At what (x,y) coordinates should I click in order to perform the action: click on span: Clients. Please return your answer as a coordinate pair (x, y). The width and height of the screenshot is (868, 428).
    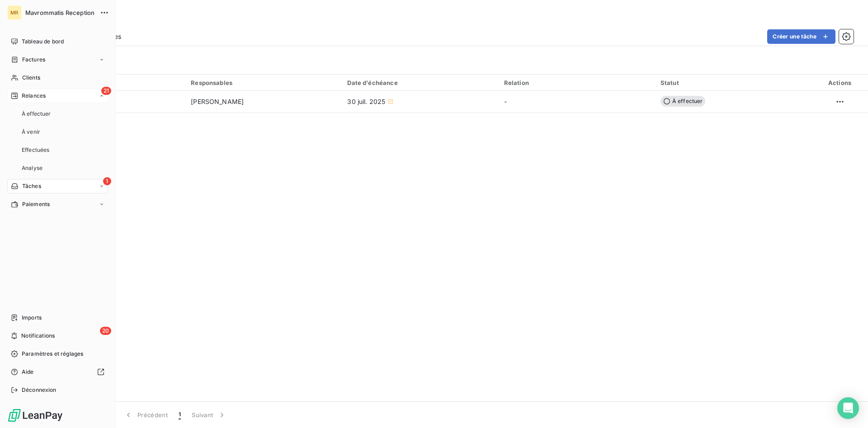
    Looking at the image, I should click on (31, 78).